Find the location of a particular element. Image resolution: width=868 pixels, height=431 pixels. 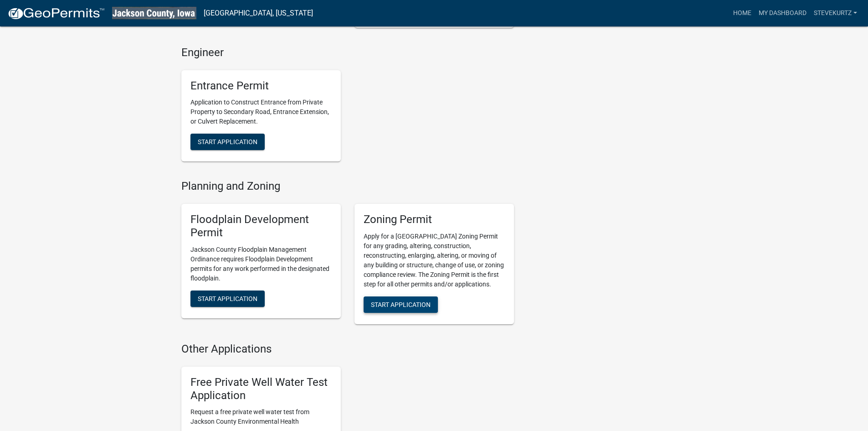

h4: Engineer is located at coordinates (347, 53).